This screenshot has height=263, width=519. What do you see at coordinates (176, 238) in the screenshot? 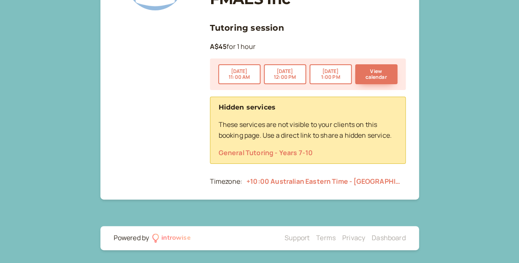
I see `div: introwise` at bounding box center [176, 238].